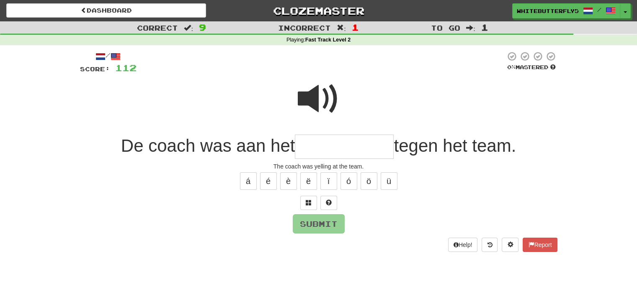  What do you see at coordinates (289, 181) in the screenshot?
I see `button: è` at bounding box center [289, 181].